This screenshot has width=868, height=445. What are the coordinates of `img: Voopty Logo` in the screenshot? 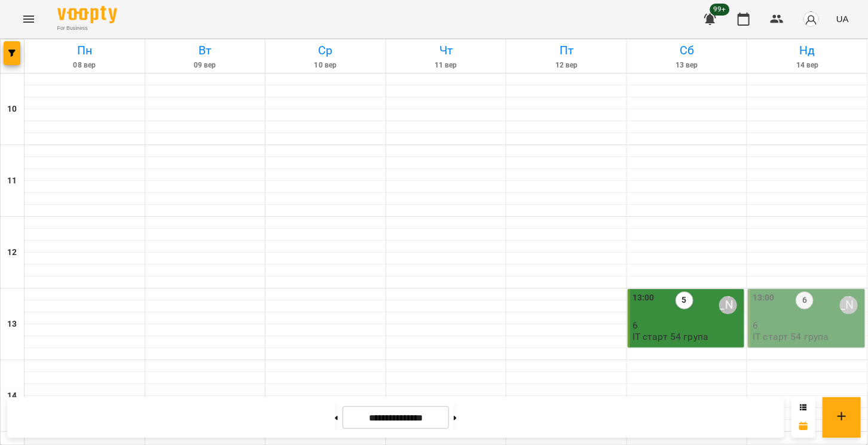 It's located at (87, 15).